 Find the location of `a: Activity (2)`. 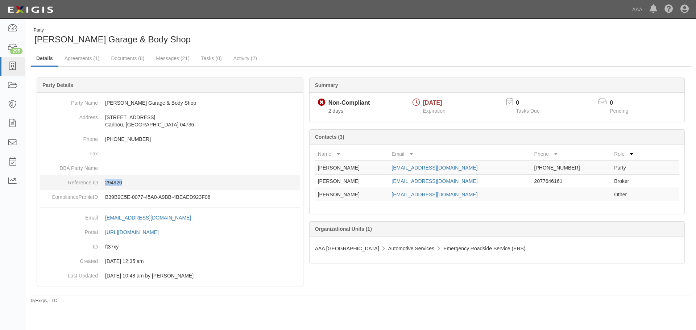

a: Activity (2) is located at coordinates (245, 58).